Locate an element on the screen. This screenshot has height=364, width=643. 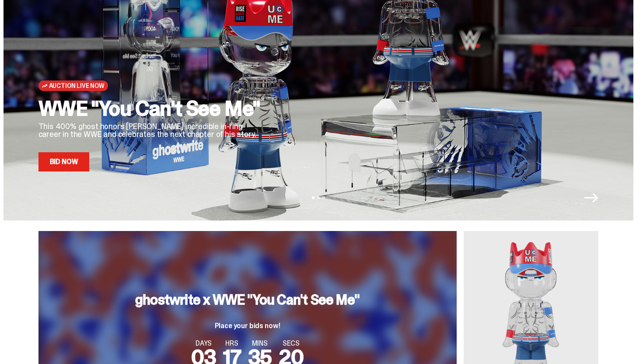
button: View slide 3 is located at coordinates (324, 198).